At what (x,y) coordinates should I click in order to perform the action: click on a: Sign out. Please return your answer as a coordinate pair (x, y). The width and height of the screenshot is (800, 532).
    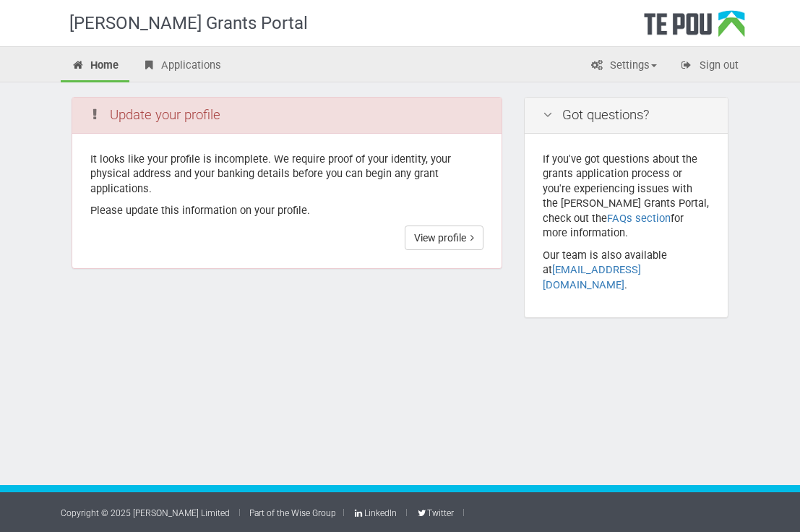
    Looking at the image, I should click on (709, 66).